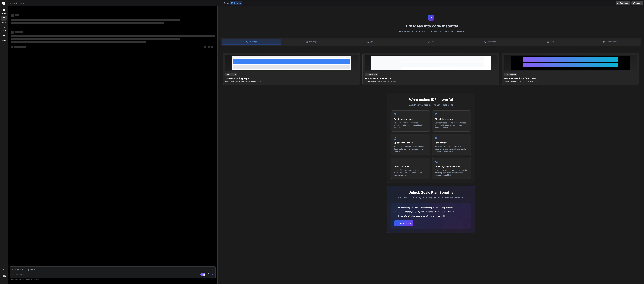 Image resolution: width=644 pixels, height=284 pixels. I want to click on span: Choose Project, so click(17, 3).